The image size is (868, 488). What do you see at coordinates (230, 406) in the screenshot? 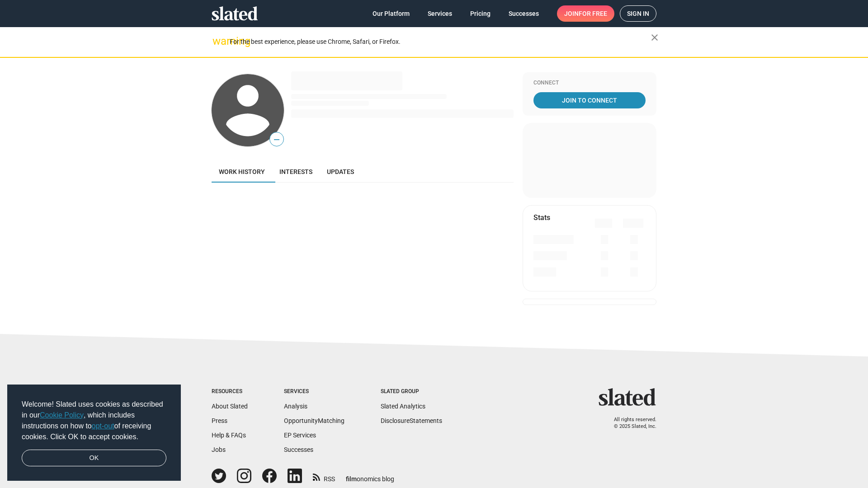
I see `a: About Slated` at bounding box center [230, 406].